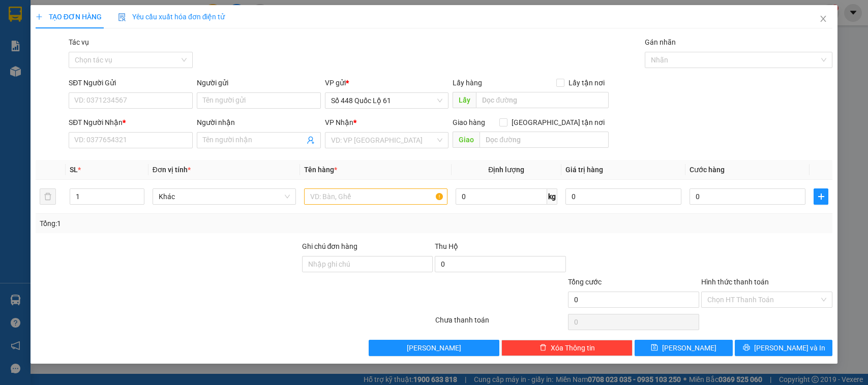  Describe the element at coordinates (171, 17) in the screenshot. I see `span: Yêu cầu xuất hóa đơn điện tử` at that location.